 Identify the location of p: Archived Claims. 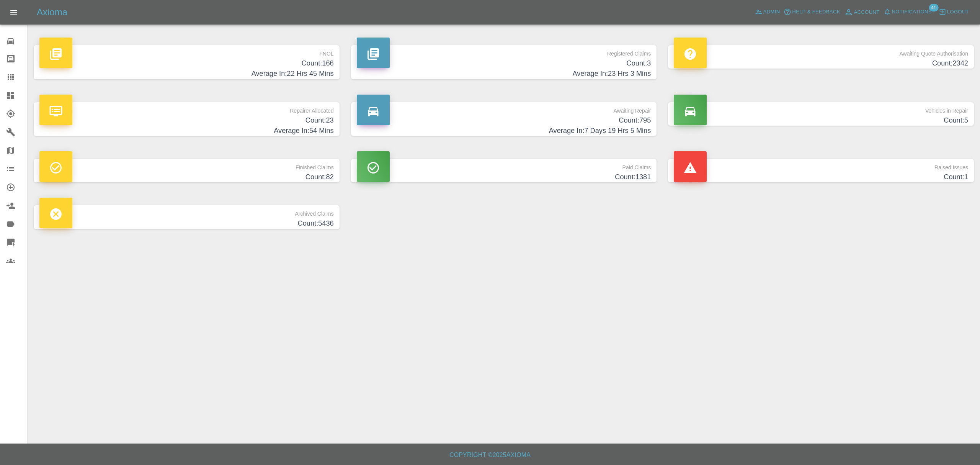
(186, 212).